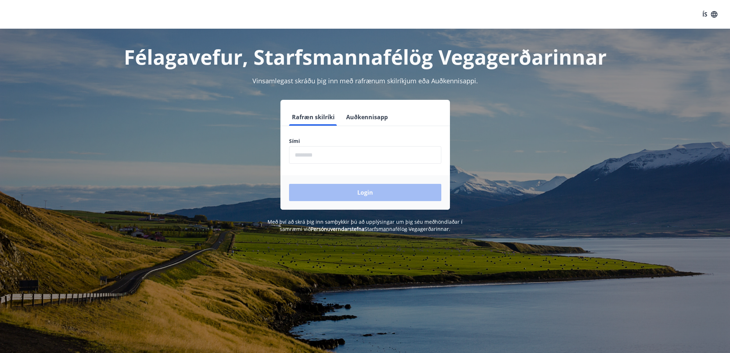 The image size is (730, 353). Describe the element at coordinates (367, 117) in the screenshot. I see `button: Auðkennisapp` at that location.